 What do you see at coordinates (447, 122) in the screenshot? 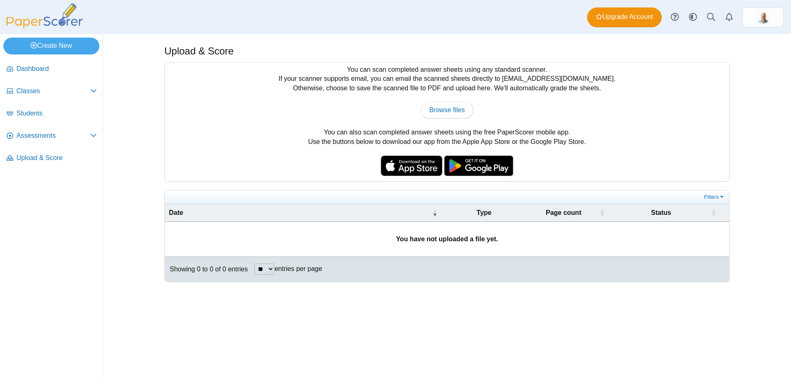
I see `div: You can scan completed answer sheets using any standard scanner. If your scanner supports email, ...` at bounding box center [447, 122].